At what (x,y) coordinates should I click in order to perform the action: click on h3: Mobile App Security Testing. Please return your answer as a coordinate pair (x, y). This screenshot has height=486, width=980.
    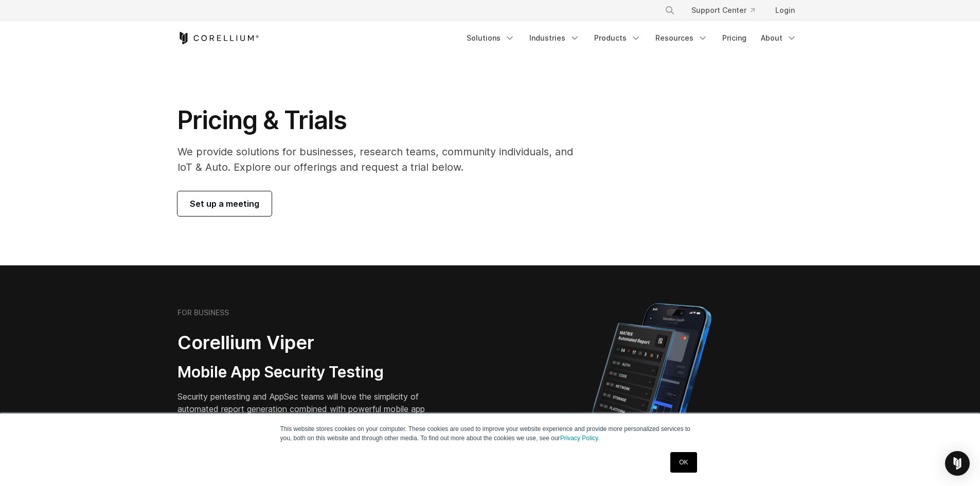
    Looking at the image, I should click on (309, 372).